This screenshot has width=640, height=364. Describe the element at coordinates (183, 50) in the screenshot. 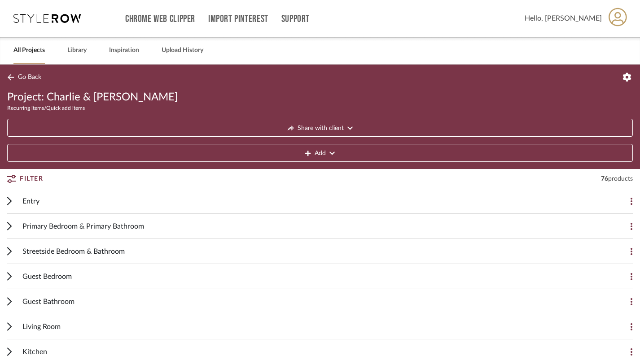

I see `a: Upload History` at that location.